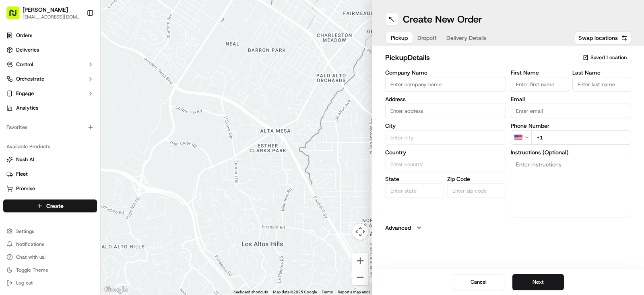 The height and width of the screenshot is (295, 644). Describe the element at coordinates (540, 73) in the screenshot. I see `label: First Name` at that location.